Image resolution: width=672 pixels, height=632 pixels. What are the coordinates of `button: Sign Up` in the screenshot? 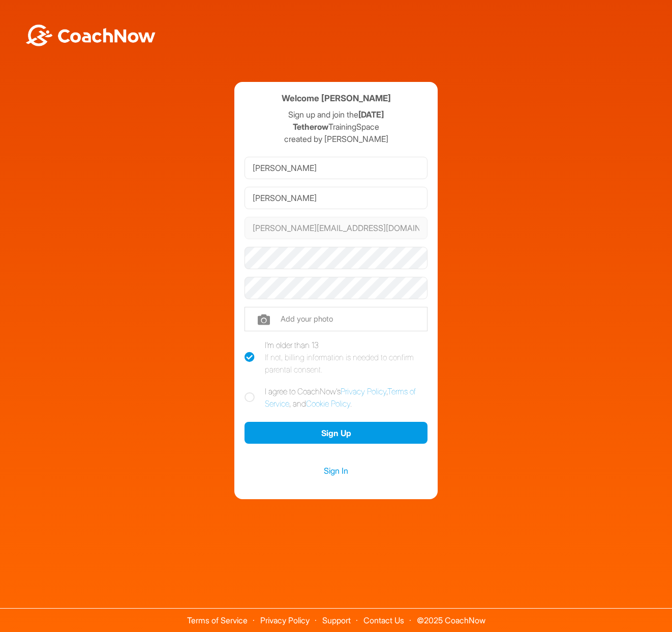 It's located at (336, 432).